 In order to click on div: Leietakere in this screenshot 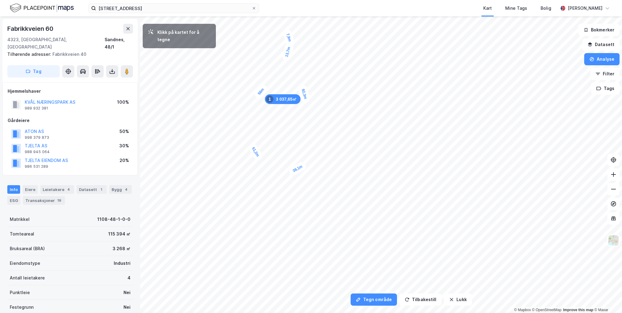, I will do `click(57, 189)`.